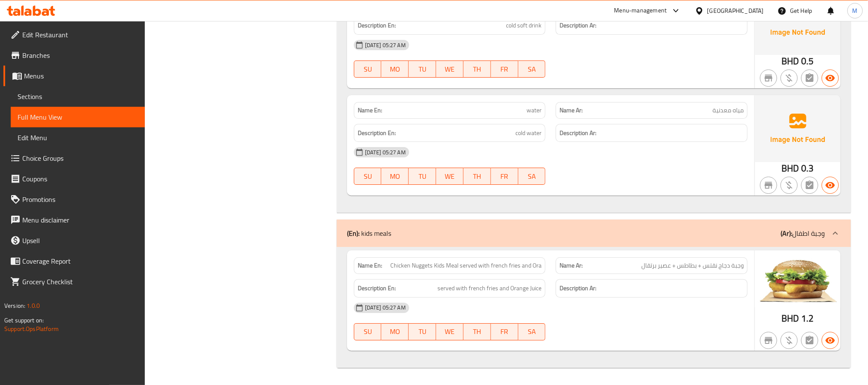 The width and height of the screenshot is (868, 385). Describe the element at coordinates (78, 137) in the screenshot. I see `a: Edit Menu` at that location.